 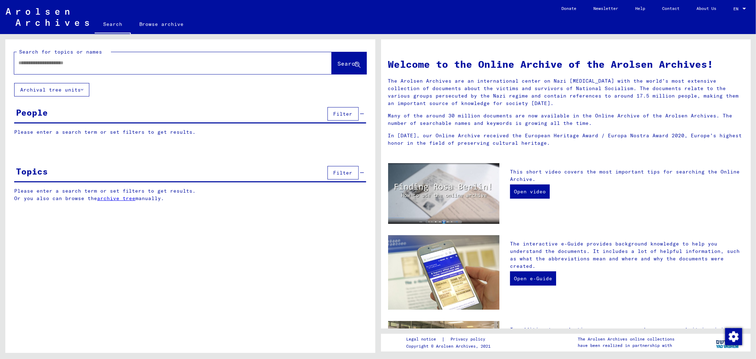 I want to click on p: Please enter a search term or set filters to get results. Or you also can browse the manually., so click(x=190, y=195).